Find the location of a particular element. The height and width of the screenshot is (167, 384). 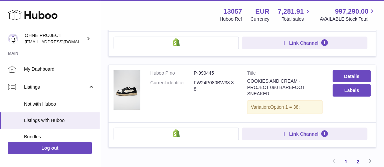

span: Listings with Huboo is located at coordinates (59, 120).